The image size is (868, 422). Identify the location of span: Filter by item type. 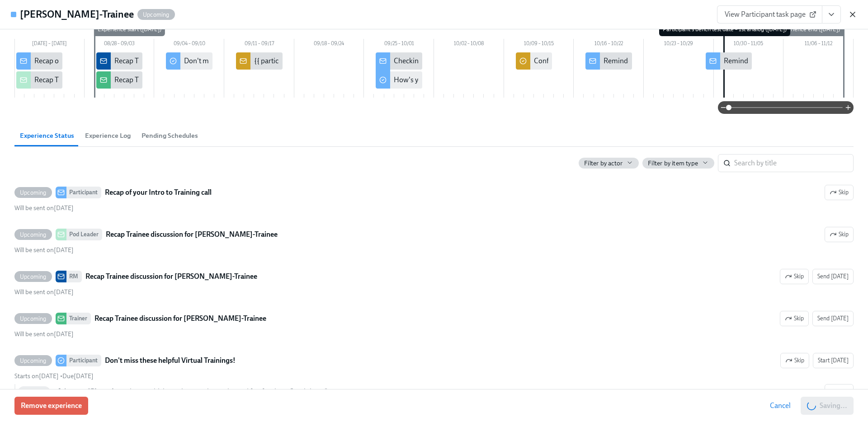
(673, 163).